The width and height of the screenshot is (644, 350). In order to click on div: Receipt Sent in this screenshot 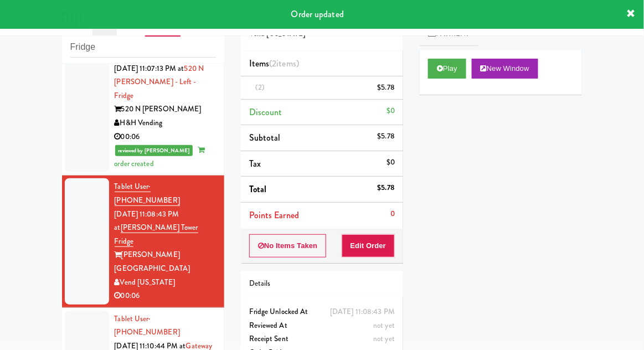, I will do `click(322, 339)`.